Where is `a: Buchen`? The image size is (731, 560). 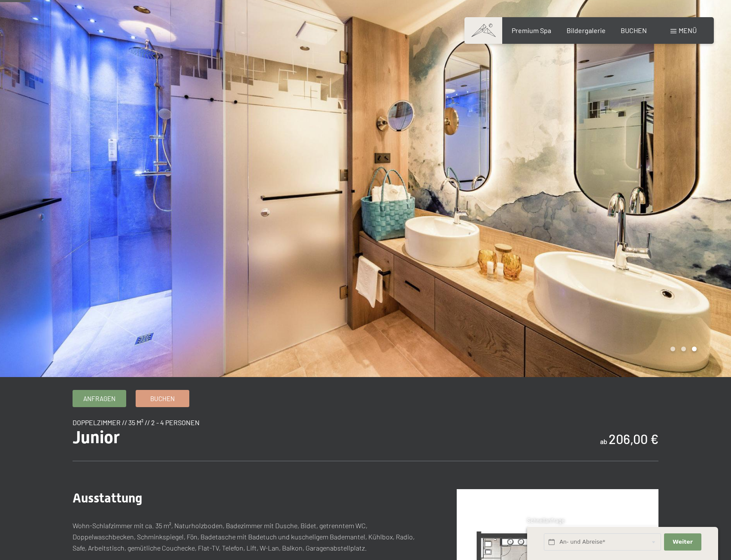
a: Buchen is located at coordinates (162, 398).